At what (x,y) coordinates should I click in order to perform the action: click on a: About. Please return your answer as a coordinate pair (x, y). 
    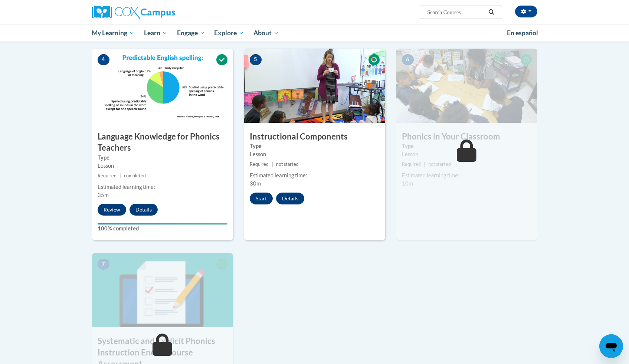
    Looking at the image, I should click on (266, 33).